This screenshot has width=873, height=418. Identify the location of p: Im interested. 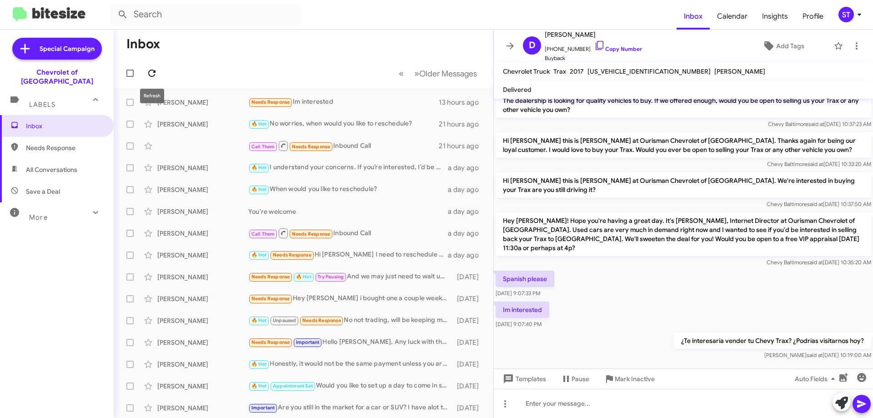
(522, 310).